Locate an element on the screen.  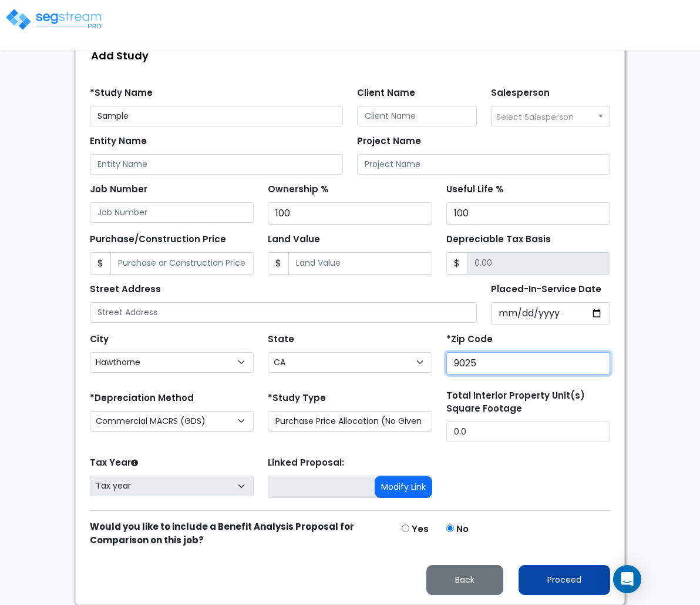
input: 0.00 is located at coordinates (538, 263).